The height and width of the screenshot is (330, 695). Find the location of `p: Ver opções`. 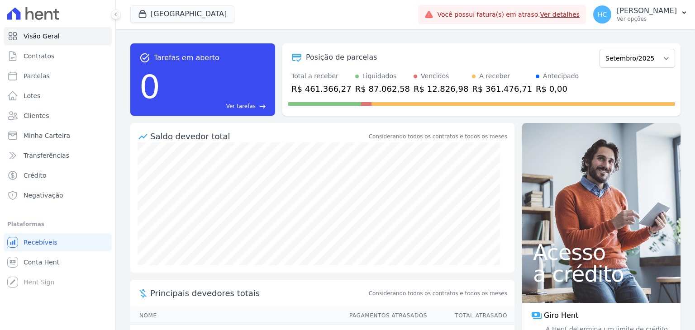

p: Ver opções is located at coordinates (647, 19).